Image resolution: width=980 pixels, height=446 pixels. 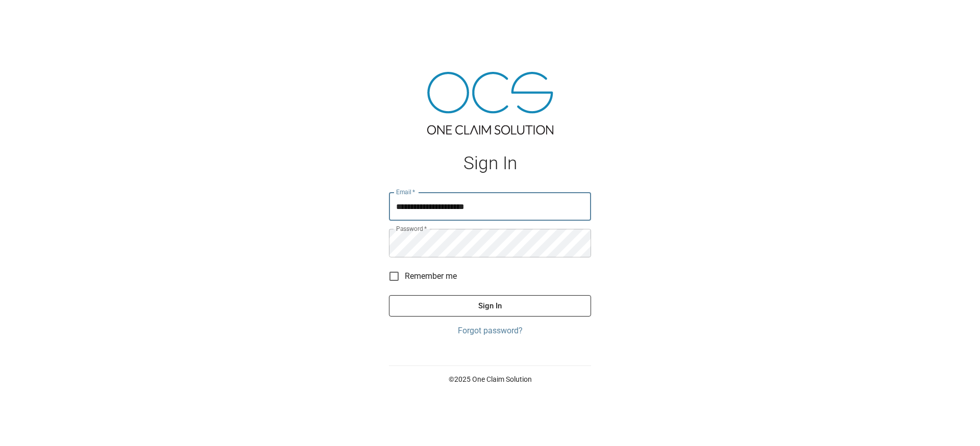 I want to click on label: Password, so click(x=411, y=229).